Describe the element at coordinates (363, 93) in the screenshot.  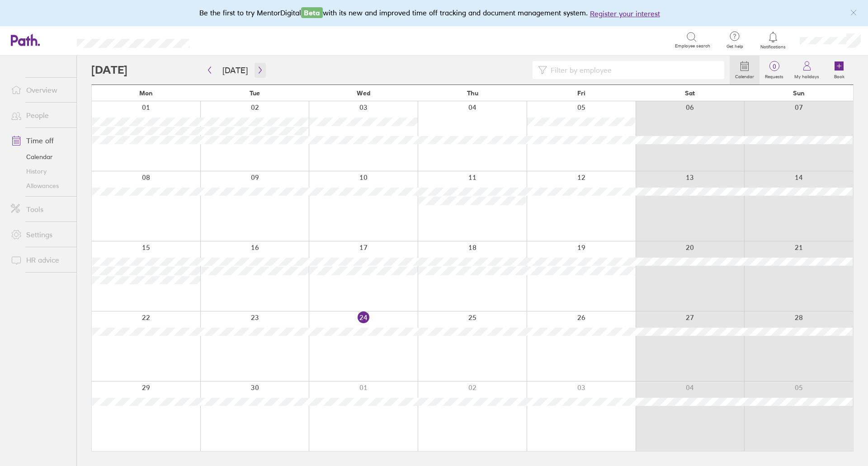
I see `span: Wed` at that location.